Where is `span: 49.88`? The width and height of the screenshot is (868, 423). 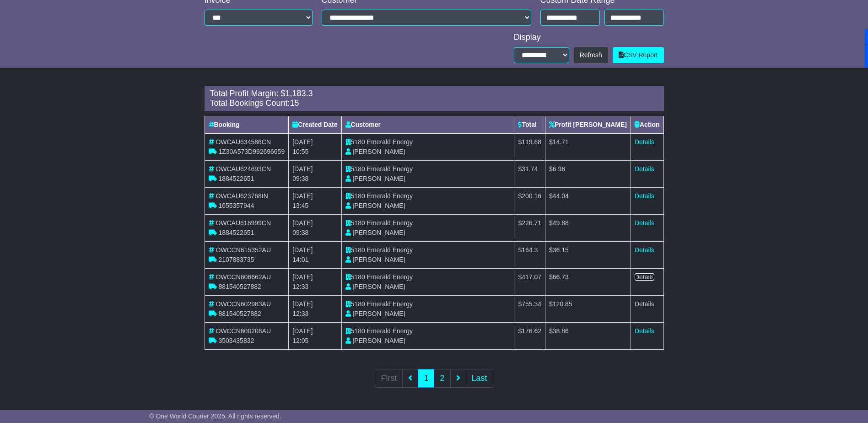 span: 49.88 is located at coordinates (560, 223).